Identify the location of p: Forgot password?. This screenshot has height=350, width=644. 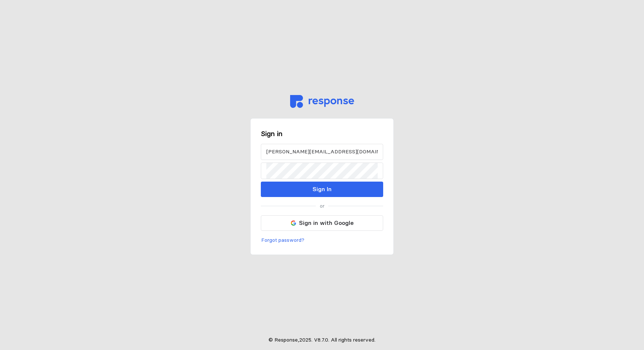
(283, 240).